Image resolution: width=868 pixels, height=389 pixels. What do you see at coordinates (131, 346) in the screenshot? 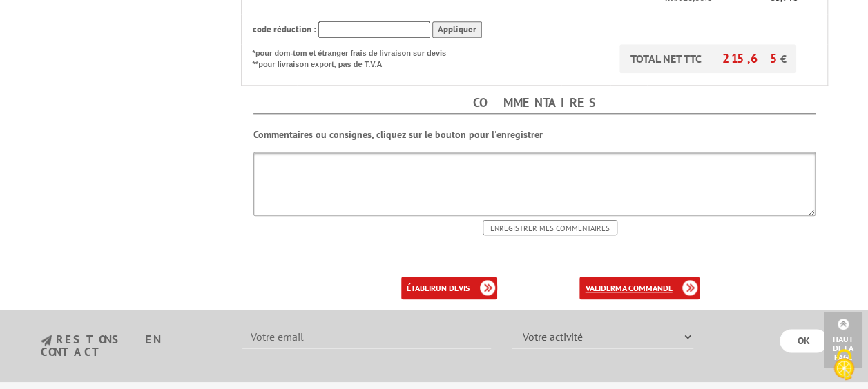
I see `h3: restons en contact` at bounding box center [131, 346].